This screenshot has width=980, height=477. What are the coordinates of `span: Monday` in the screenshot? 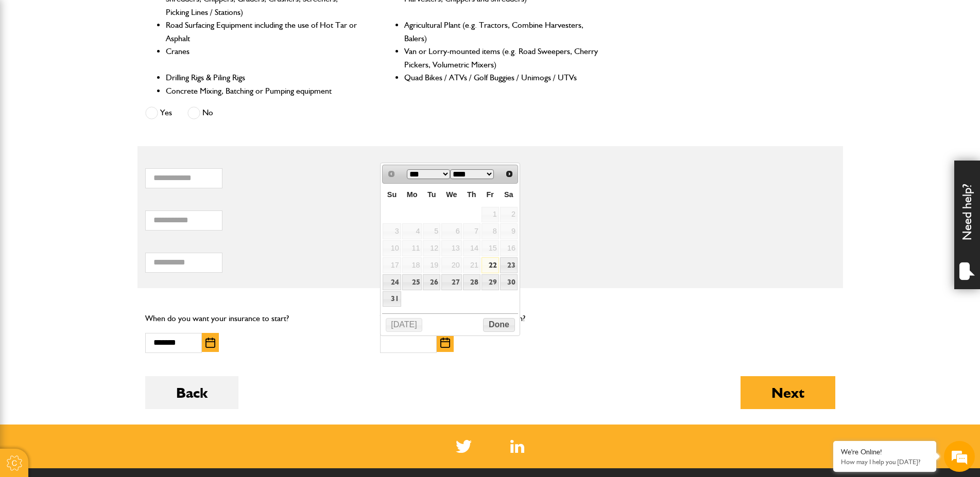 It's located at (412, 195).